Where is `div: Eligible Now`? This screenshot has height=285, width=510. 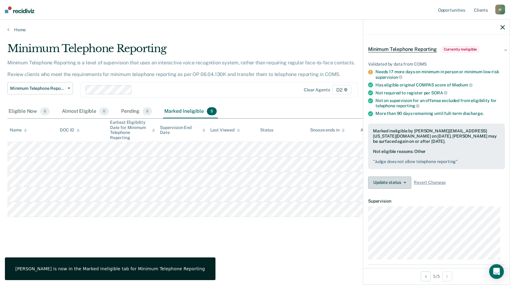 div: Eligible Now is located at coordinates (29, 112).